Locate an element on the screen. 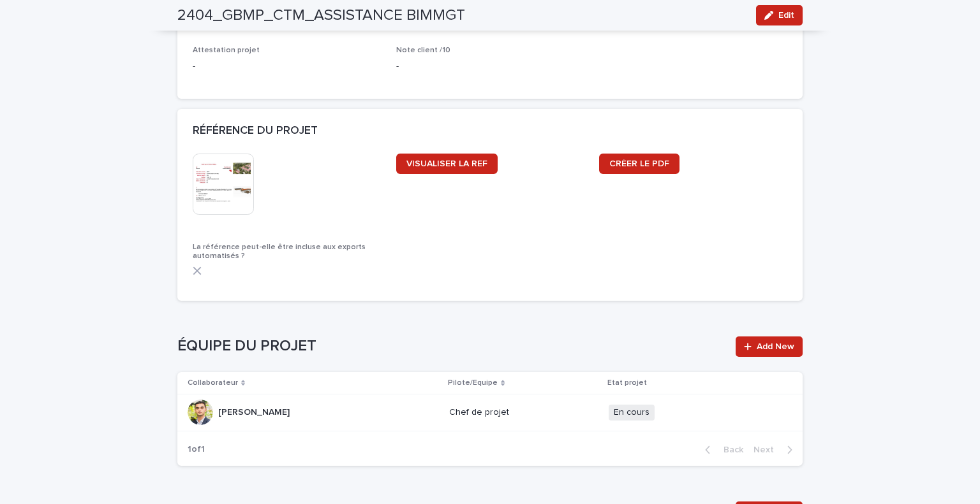 Image resolution: width=980 pixels, height=504 pixels. p: Collaborateur is located at coordinates (213, 383).